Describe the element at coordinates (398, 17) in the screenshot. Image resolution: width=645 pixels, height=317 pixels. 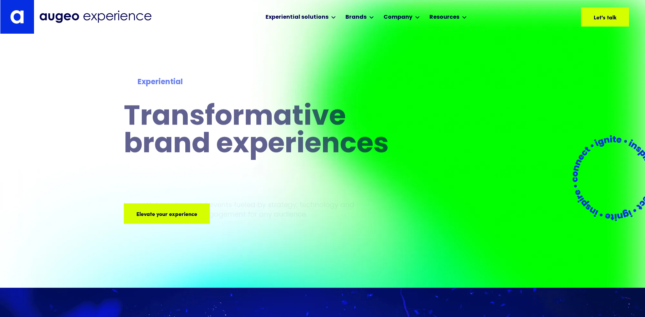
I see `div: Company` at that location.